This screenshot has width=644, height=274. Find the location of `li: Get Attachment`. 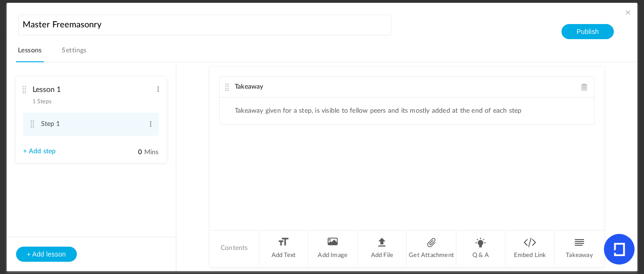

li: Get Attachment is located at coordinates (432, 248).